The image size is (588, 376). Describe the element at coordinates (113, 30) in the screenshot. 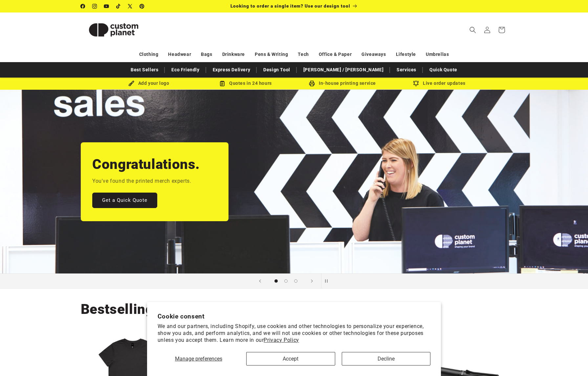

I see `img: Custom Planet` at that location.